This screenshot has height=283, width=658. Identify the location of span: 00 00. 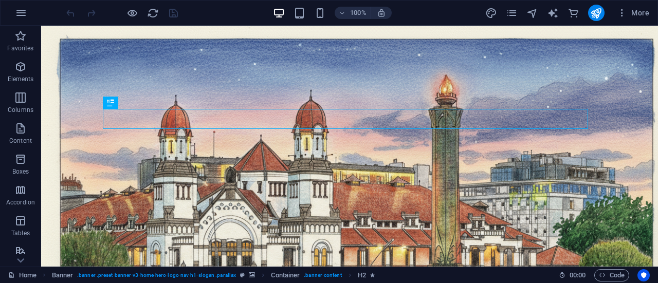
(577, 275).